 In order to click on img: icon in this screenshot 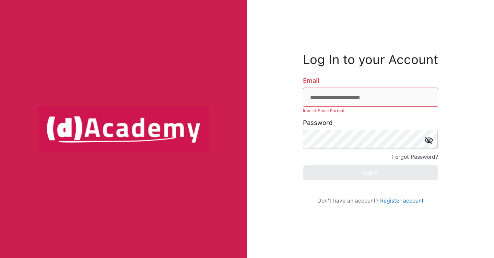, I will do `click(428, 140)`.